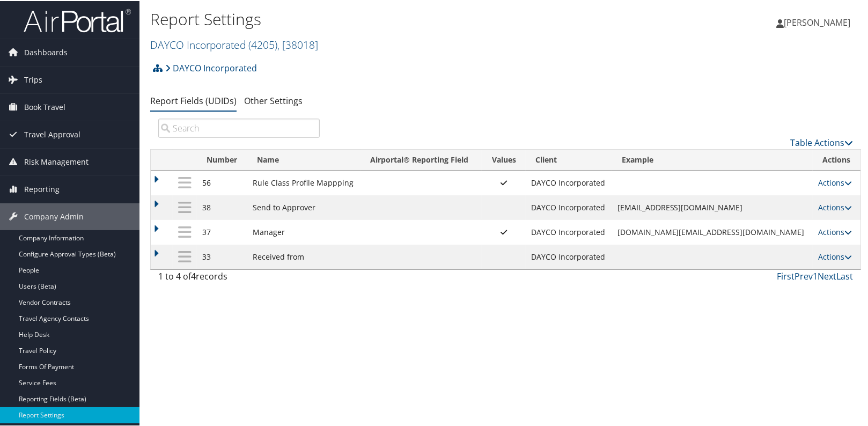  Describe the element at coordinates (273, 100) in the screenshot. I see `a: Other Settings` at that location.